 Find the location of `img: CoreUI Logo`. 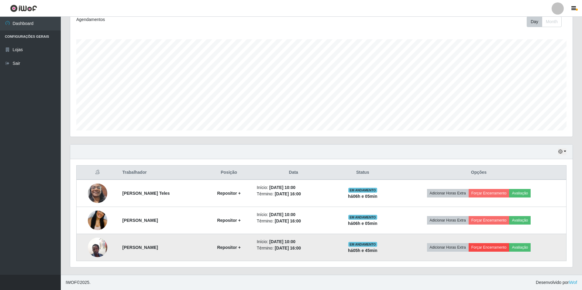

img: CoreUI Logo is located at coordinates (23, 8).